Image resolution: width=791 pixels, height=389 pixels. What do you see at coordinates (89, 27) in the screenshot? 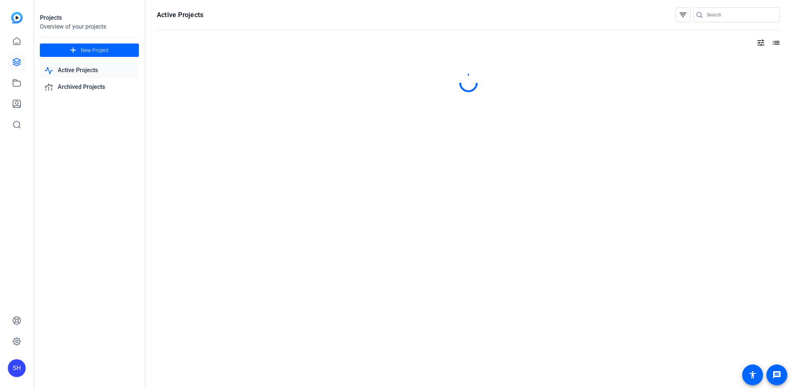
I see `div: Overview of your projects` at bounding box center [89, 27].